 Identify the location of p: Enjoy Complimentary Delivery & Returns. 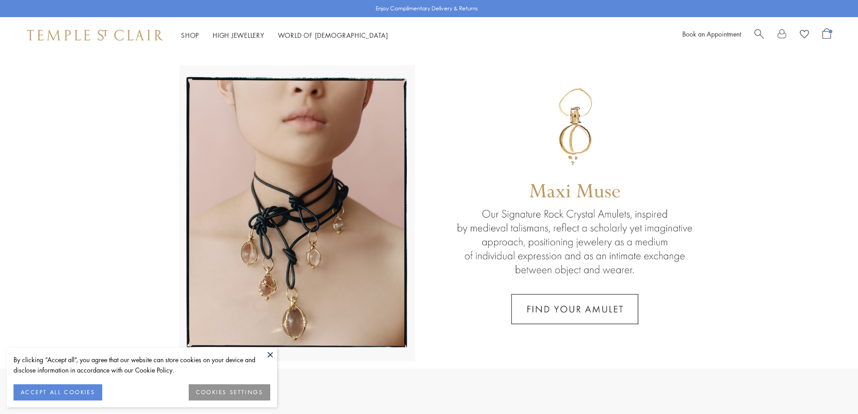
(426, 9).